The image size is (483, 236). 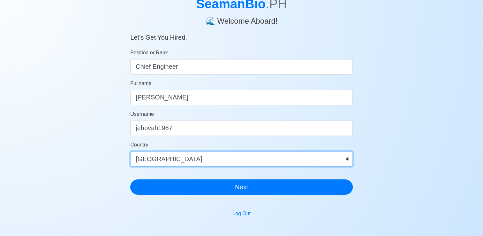 What do you see at coordinates (241, 19) in the screenshot?
I see `h4: 🌊 Welcome Aboard!` at bounding box center [241, 19].